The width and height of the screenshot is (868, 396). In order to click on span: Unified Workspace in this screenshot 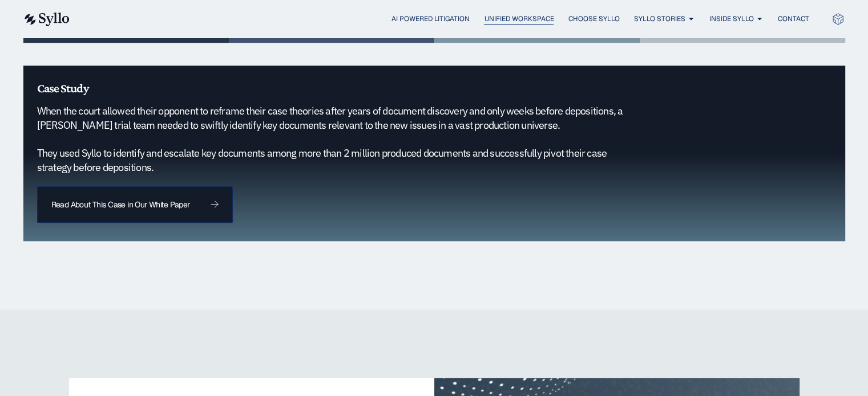, I will do `click(519, 19)`.